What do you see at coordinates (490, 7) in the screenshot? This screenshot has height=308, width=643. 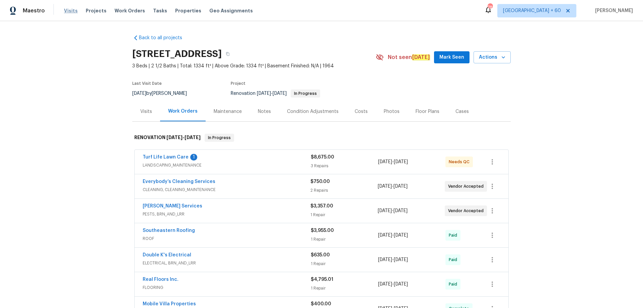 I see `div: 782` at bounding box center [490, 7].